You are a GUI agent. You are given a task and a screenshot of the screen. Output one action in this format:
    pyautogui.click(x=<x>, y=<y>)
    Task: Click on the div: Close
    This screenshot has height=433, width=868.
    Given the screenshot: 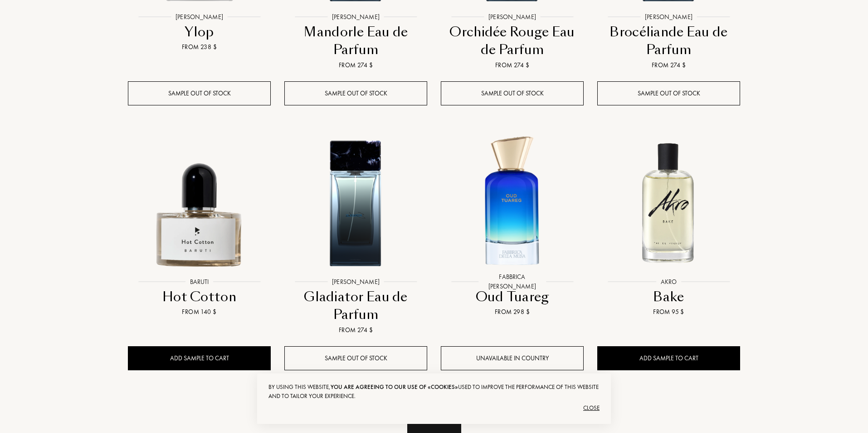 What is the action you would take?
    pyautogui.click(x=434, y=408)
    